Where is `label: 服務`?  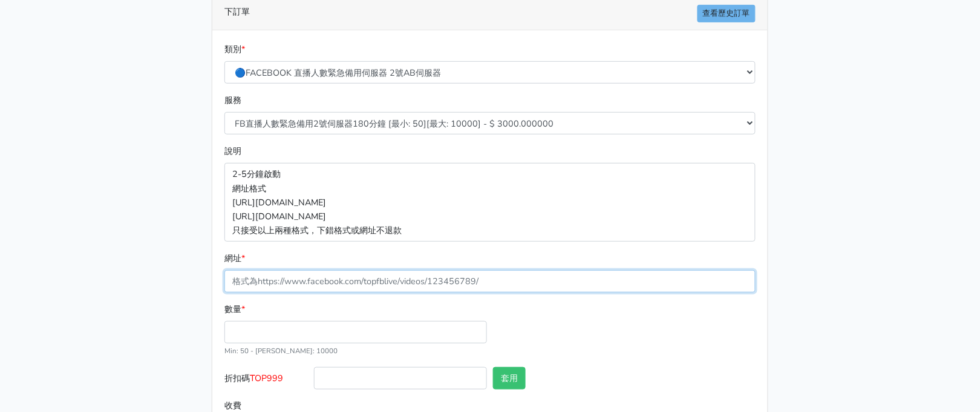 label: 服務 is located at coordinates (233, 100).